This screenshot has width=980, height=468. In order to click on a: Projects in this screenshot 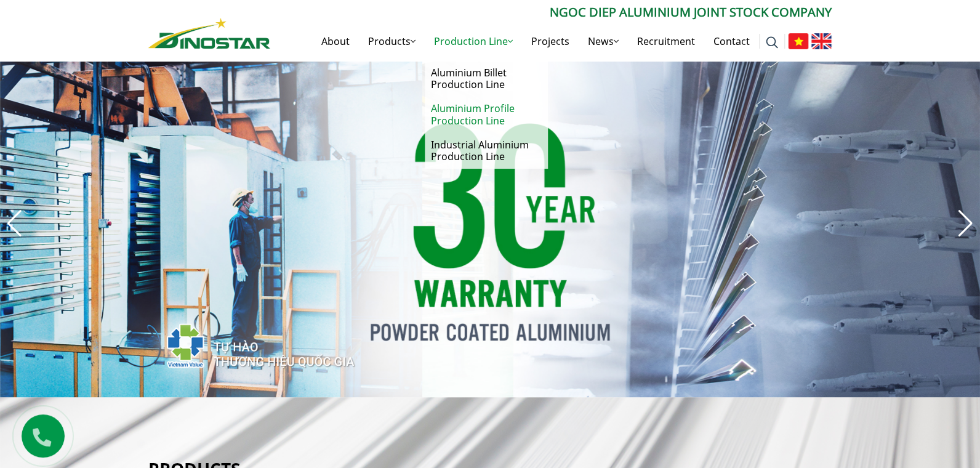, I will do `click(550, 41)`.